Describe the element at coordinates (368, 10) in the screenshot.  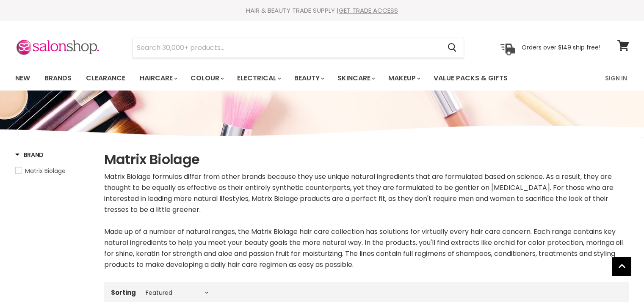
I see `a: GET TRADE ACCESS` at that location.